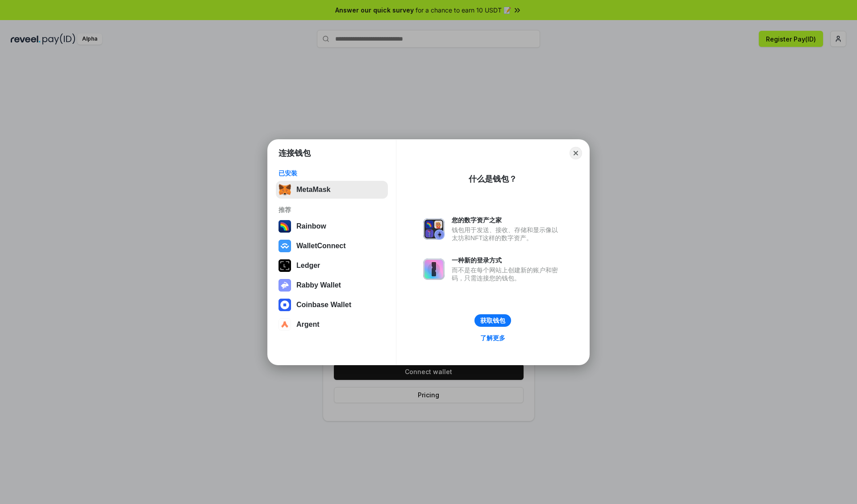 The height and width of the screenshot is (504, 857). Describe the element at coordinates (308, 324) in the screenshot. I see `div: Argent` at that location.